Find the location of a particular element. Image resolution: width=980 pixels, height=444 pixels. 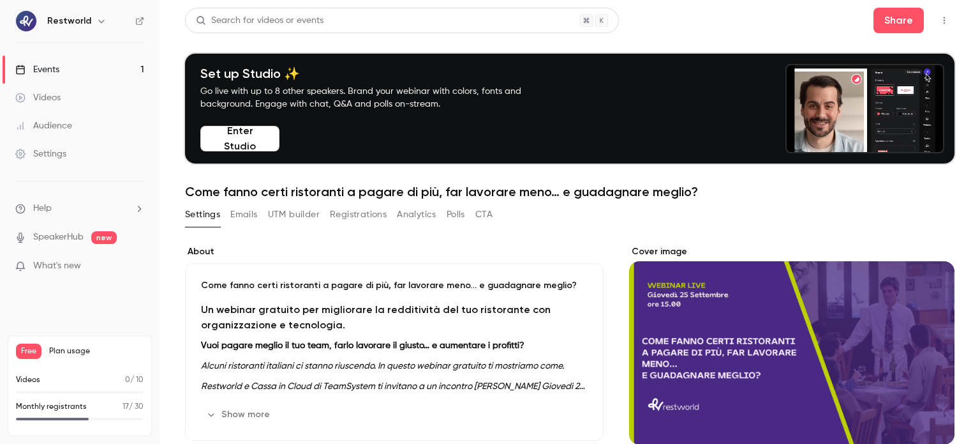

p: Go live with up to 8 other speakers. Brand your webinar with colors, fonts and background. Engage... is located at coordinates (376, 98).